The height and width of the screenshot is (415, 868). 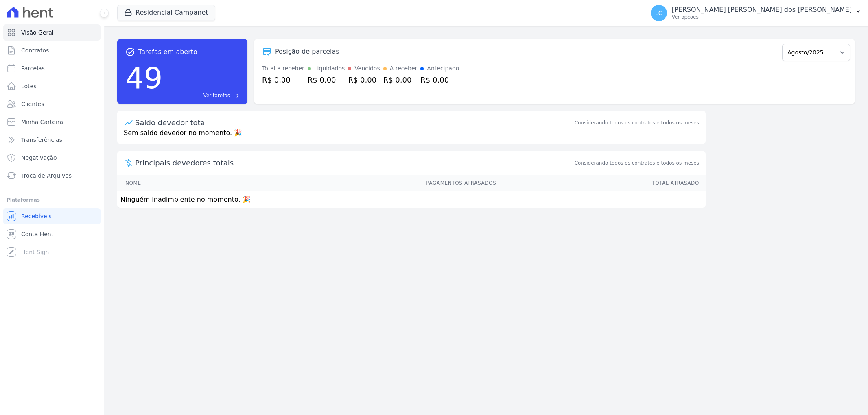 What do you see at coordinates (39, 158) in the screenshot?
I see `span: Negativação` at bounding box center [39, 158].